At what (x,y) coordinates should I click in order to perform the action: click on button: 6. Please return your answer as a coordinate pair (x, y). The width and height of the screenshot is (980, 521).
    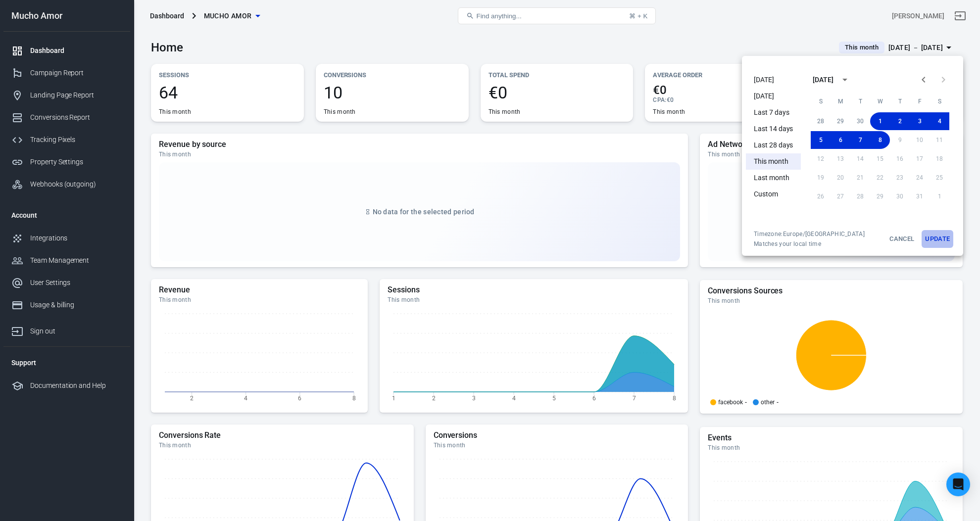
    Looking at the image, I should click on (840, 140).